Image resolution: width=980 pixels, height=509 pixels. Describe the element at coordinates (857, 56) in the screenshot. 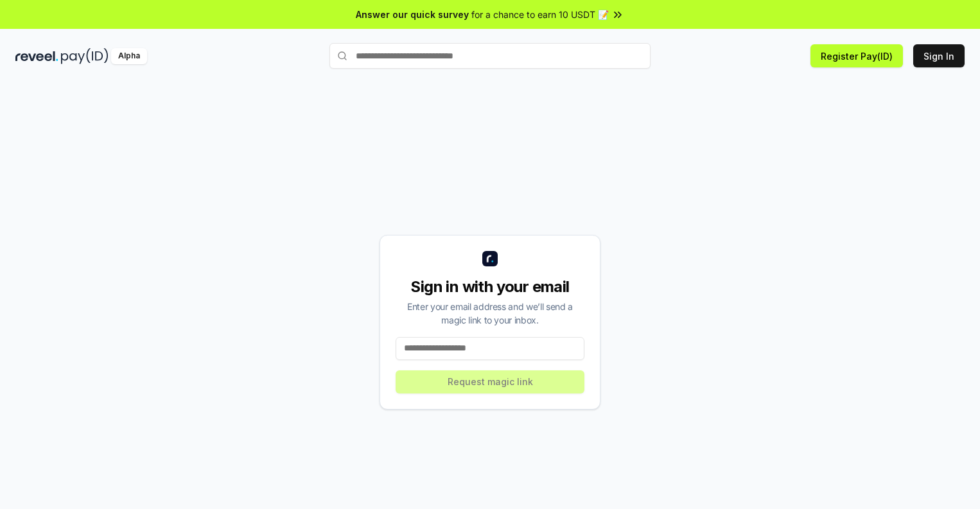

I see `button: Register Pay(ID)` at that location.